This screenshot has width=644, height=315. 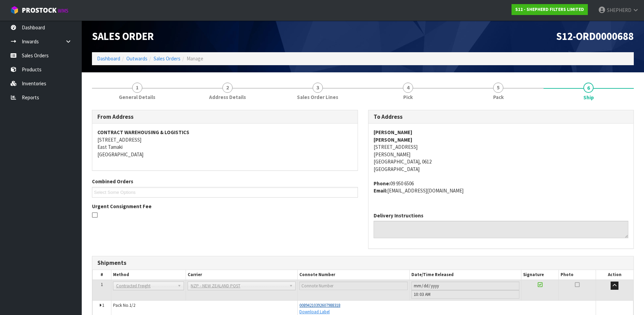 What do you see at coordinates (112, 181) in the screenshot?
I see `label: Combined Orders` at bounding box center [112, 181].